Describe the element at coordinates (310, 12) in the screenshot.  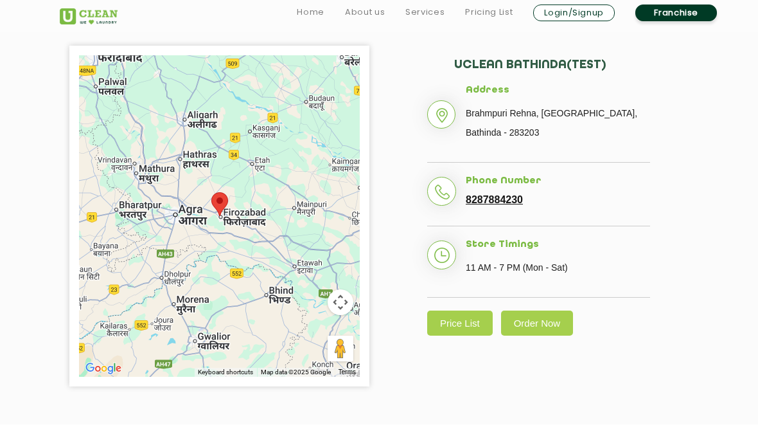
I see `a: Home` at that location.